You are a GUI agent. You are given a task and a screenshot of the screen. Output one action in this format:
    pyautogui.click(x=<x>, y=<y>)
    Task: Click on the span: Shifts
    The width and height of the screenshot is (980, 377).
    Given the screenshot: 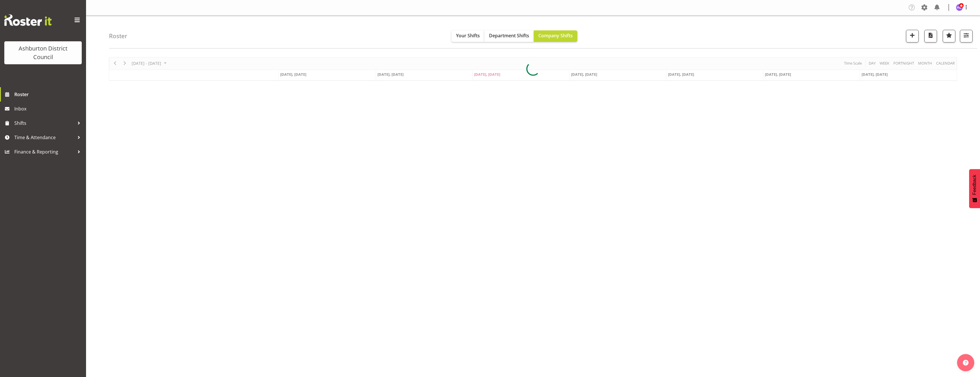 What is the action you would take?
    pyautogui.click(x=44, y=123)
    